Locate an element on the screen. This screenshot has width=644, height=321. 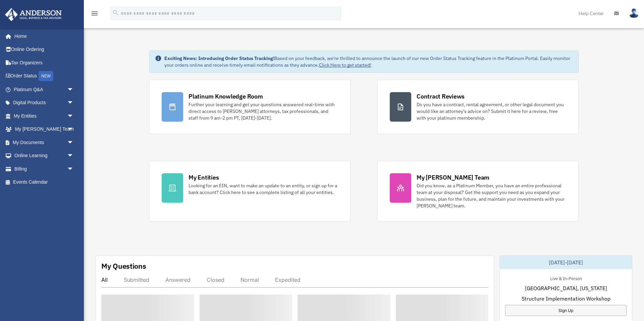
a: Online Learningarrow_drop_down is located at coordinates (44, 156).